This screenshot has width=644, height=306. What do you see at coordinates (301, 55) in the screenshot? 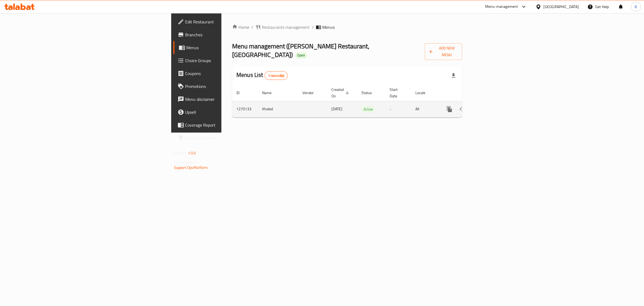
I see `span: Open` at bounding box center [301, 55].